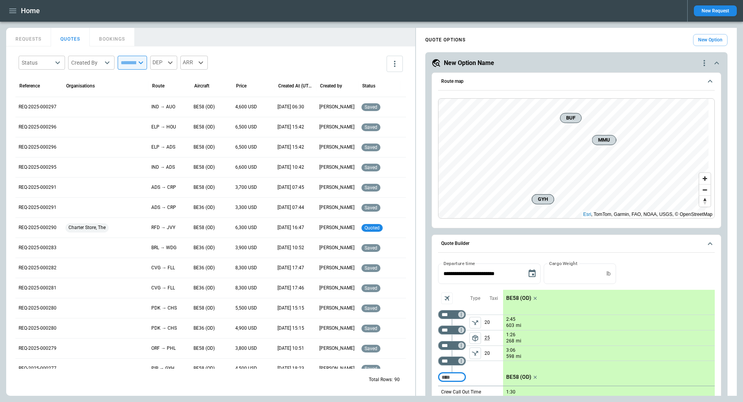 This screenshot has width=743, height=402. Describe the element at coordinates (511, 350) in the screenshot. I see `p: 3:06` at that location.